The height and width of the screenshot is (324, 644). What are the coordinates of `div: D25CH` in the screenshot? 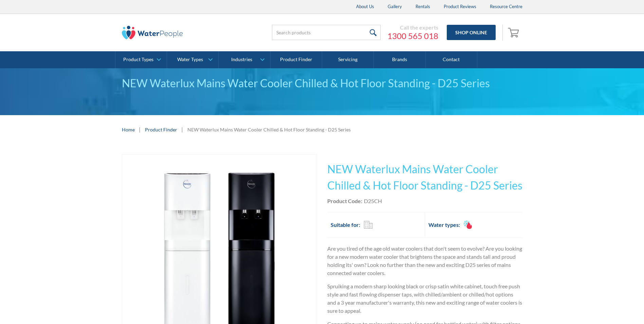 It's located at (373, 201).